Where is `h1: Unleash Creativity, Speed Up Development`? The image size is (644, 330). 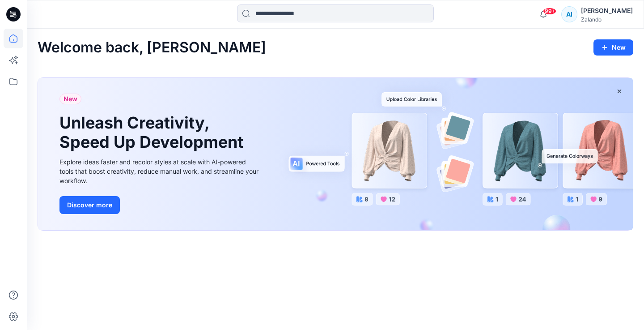
h1: Unleash Creativity, Speed Up Development is located at coordinates (154, 132).